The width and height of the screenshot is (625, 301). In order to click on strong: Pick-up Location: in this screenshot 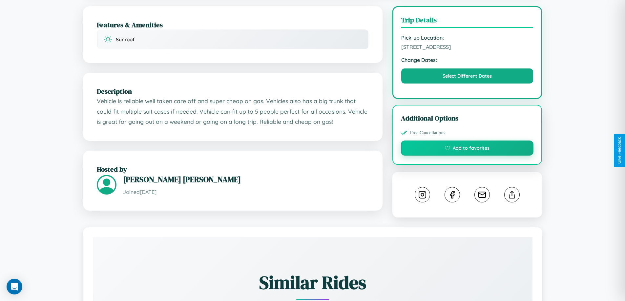, I will do `click(467, 38)`.